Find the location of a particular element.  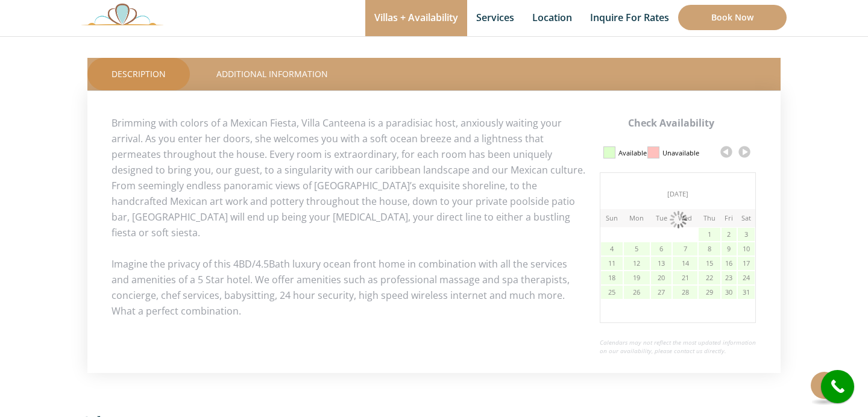

a: Book Now is located at coordinates (733, 18).